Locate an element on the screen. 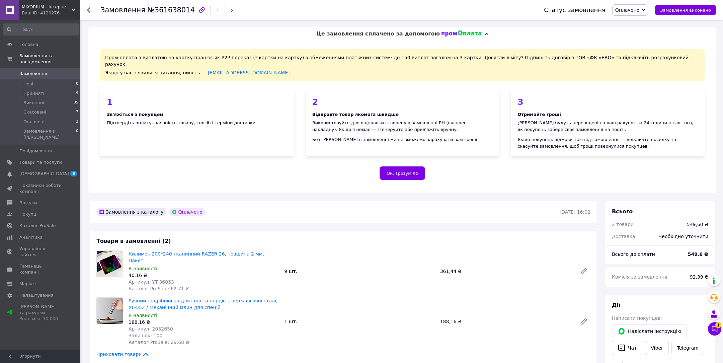 Image resolution: width=723 pixels, height=363 pixels. span: Написати покупцеві is located at coordinates (637, 318).